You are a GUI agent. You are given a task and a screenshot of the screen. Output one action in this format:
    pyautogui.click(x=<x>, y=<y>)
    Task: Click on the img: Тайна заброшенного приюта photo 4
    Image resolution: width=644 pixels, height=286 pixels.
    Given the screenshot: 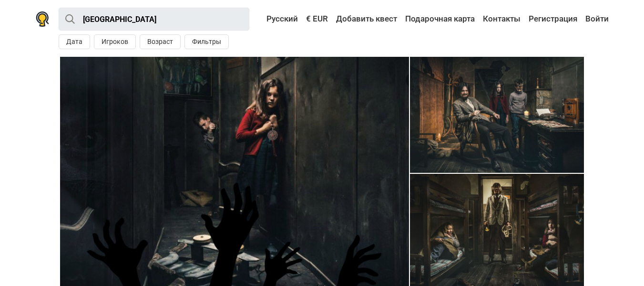 What is the action you would take?
    pyautogui.click(x=498, y=114)
    